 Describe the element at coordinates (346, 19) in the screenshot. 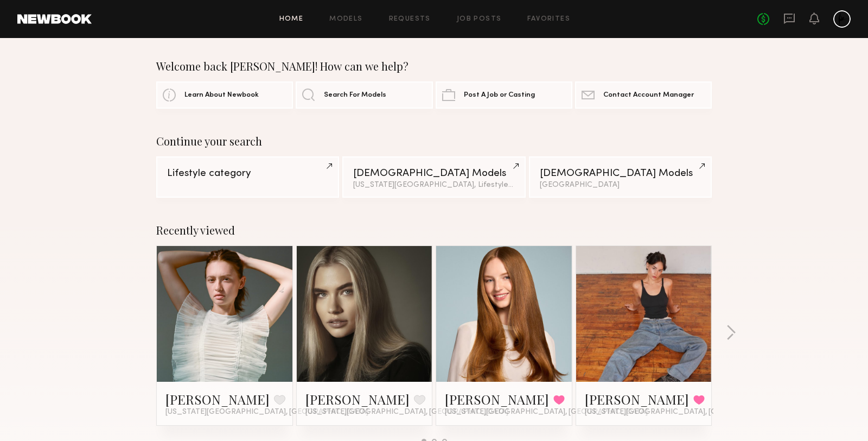

I see `a: Models` at that location.